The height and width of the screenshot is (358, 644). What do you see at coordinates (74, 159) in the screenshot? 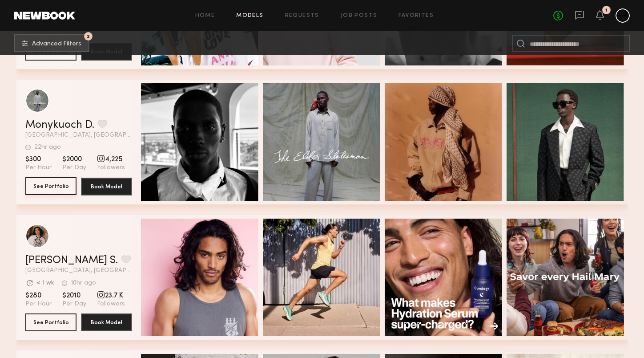
I see `span: $2000` at bounding box center [74, 159].